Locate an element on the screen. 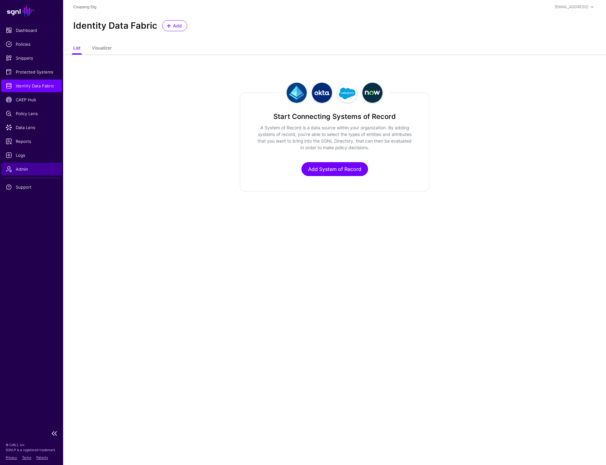  span: Admin is located at coordinates (32, 169).